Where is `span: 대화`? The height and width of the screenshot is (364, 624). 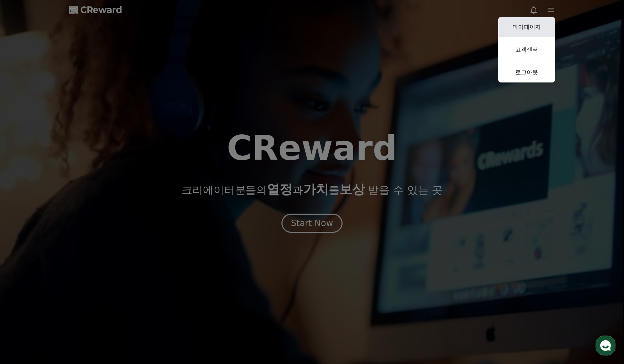 span: 대화 is located at coordinates (69, 239).